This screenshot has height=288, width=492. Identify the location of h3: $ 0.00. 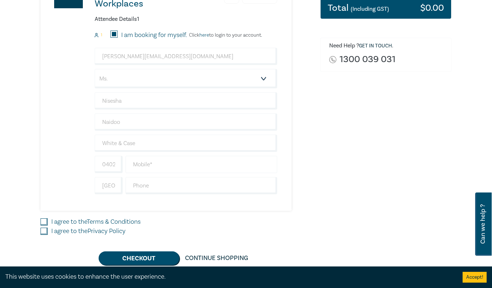
(432, 8).